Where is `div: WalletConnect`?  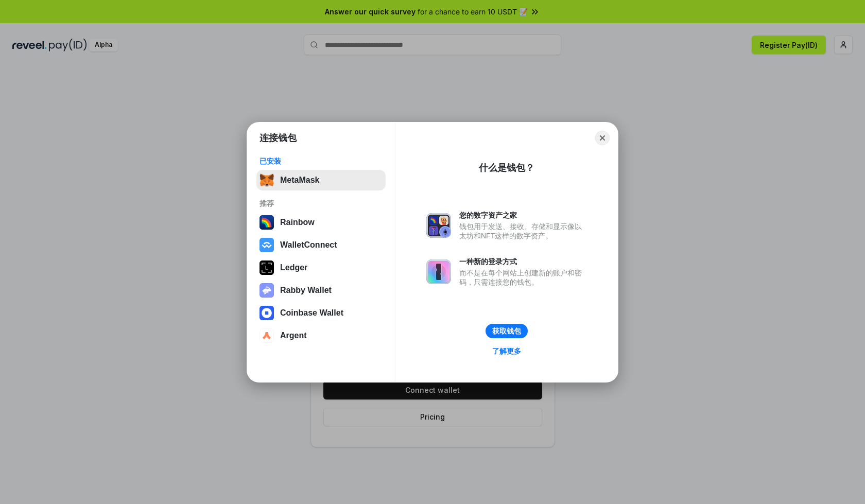 div: WalletConnect is located at coordinates (308, 245).